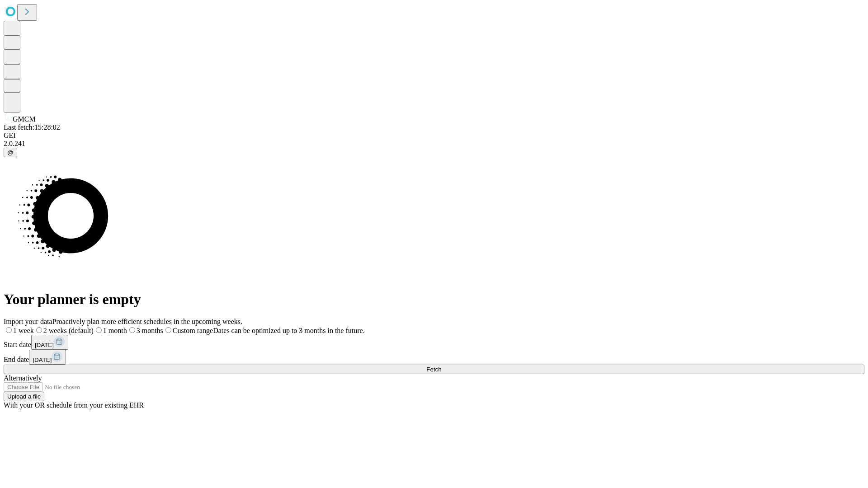 This screenshot has height=488, width=868. What do you see at coordinates (23, 331) in the screenshot?
I see `span: 1 week` at bounding box center [23, 331].